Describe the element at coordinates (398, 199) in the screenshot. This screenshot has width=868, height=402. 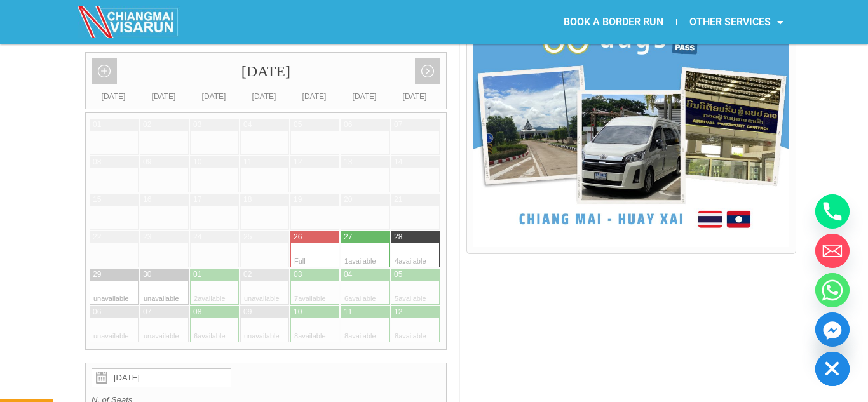
I see `div: 21` at that location.